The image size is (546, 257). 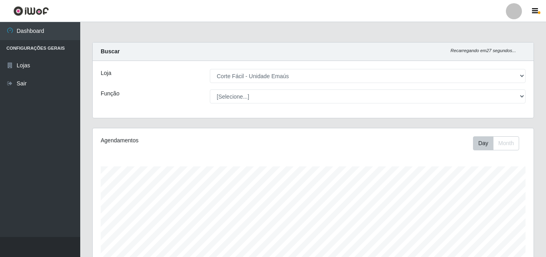 What do you see at coordinates (496, 143) in the screenshot?
I see `div: First group` at bounding box center [496, 143].